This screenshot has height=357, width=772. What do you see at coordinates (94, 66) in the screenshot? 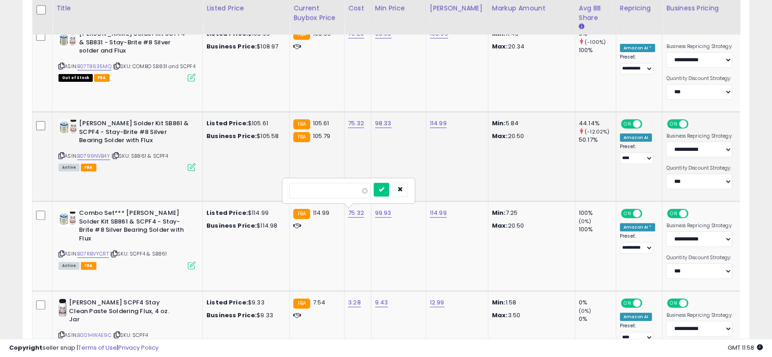
I see `a: B07T8635MQ` at bounding box center [94, 66].